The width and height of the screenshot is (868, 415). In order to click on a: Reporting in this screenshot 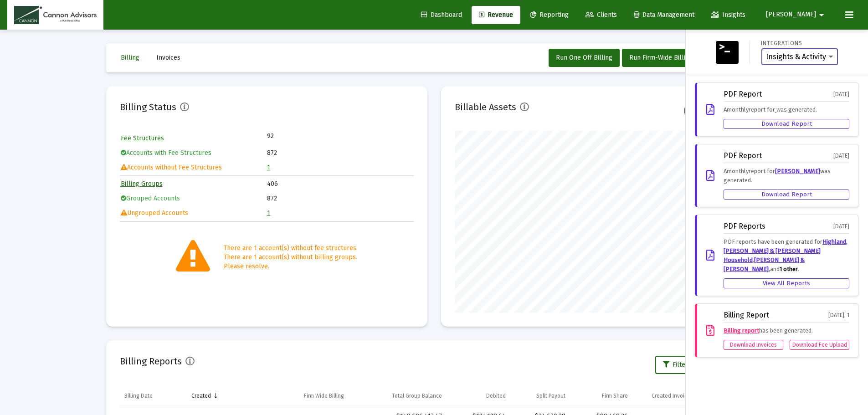, I will do `click(549, 15)`.